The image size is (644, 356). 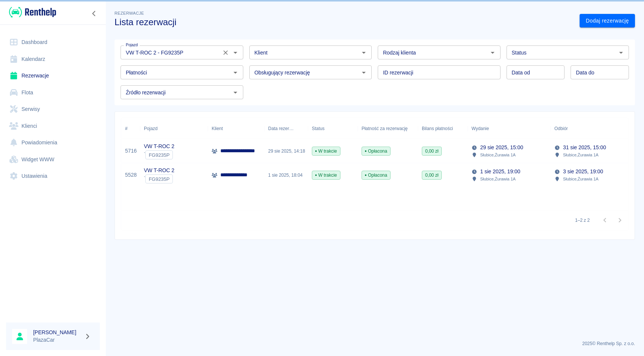 I want to click on a: Kalendarz, so click(x=53, y=59).